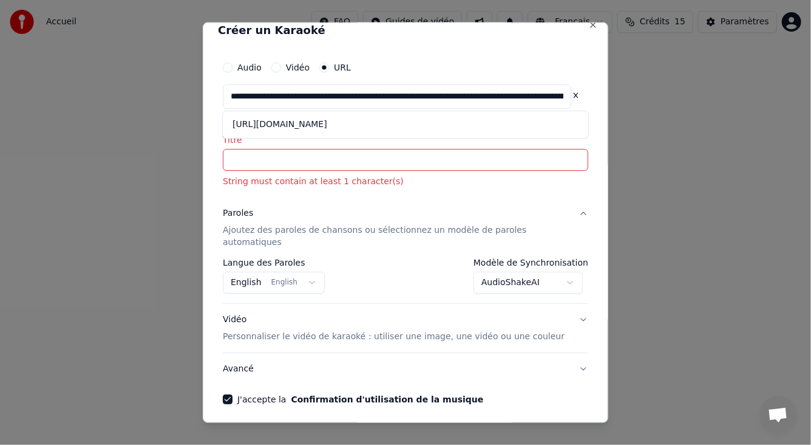 The image size is (811, 445). Describe the element at coordinates (387, 398) in the screenshot. I see `button: J'accepte la` at that location.